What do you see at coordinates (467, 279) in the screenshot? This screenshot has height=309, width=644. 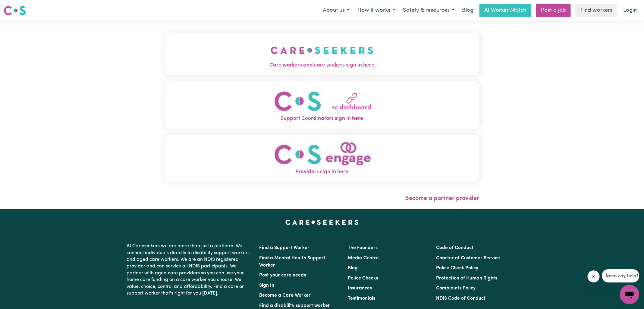 I see `a: Protection of Human Rights` at bounding box center [467, 279].